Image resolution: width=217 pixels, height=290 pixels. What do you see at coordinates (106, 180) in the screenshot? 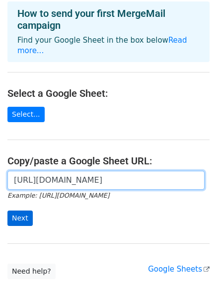
I see `input: Paste your Google Sheet URL here` at bounding box center [106, 180].